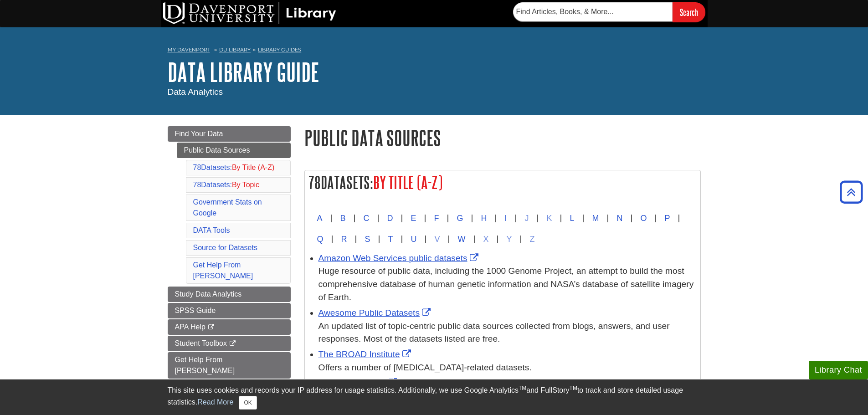 The image size is (868, 415). Describe the element at coordinates (436, 218) in the screenshot. I see `button: F` at that location.